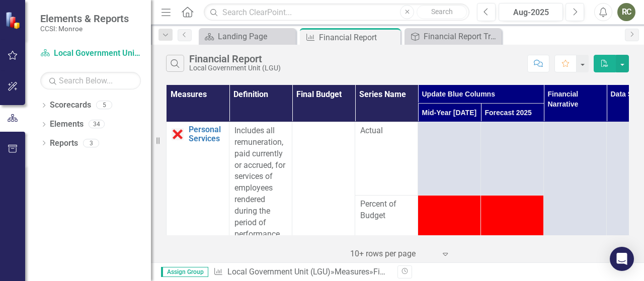 This screenshot has height=281, width=644. Describe the element at coordinates (91, 142) in the screenshot. I see `div: 3` at that location.